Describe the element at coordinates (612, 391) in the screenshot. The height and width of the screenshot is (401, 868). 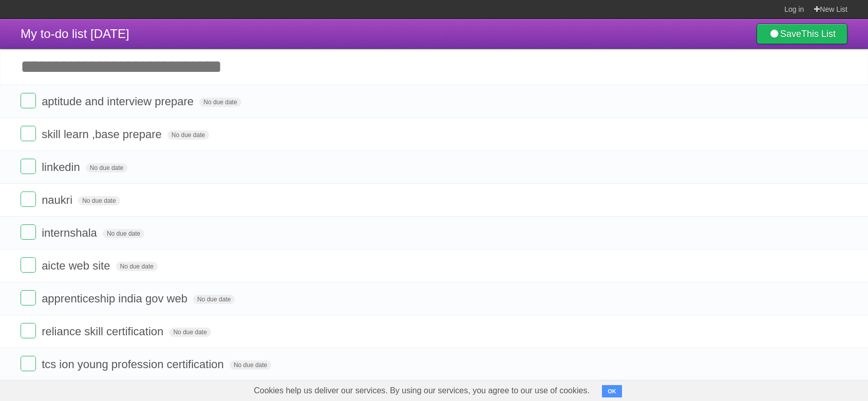
I see `button: OK` at that location.